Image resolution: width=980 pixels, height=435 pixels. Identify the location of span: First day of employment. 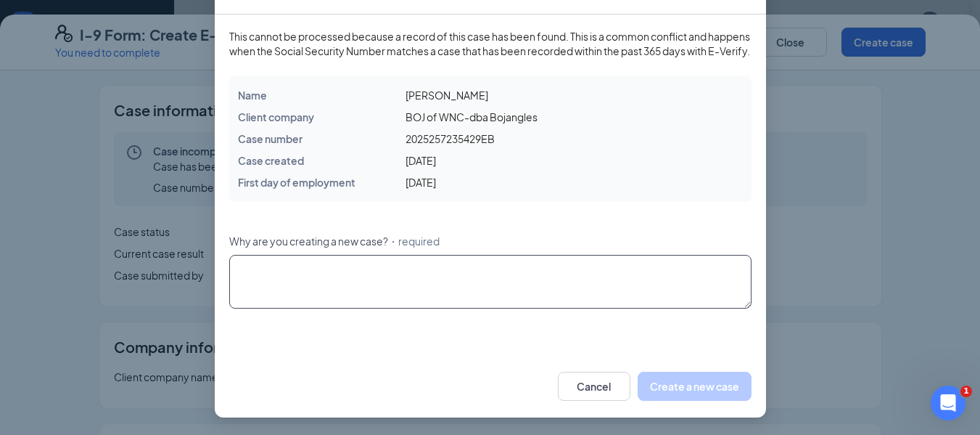
(297, 182).